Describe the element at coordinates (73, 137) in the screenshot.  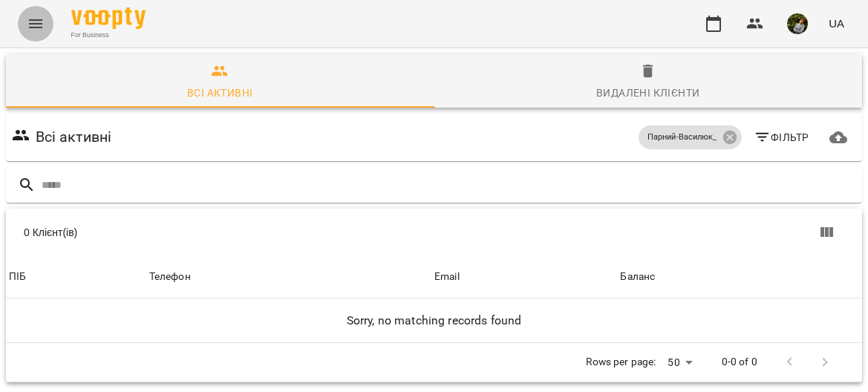
I see `h6: Всі активні` at that location.